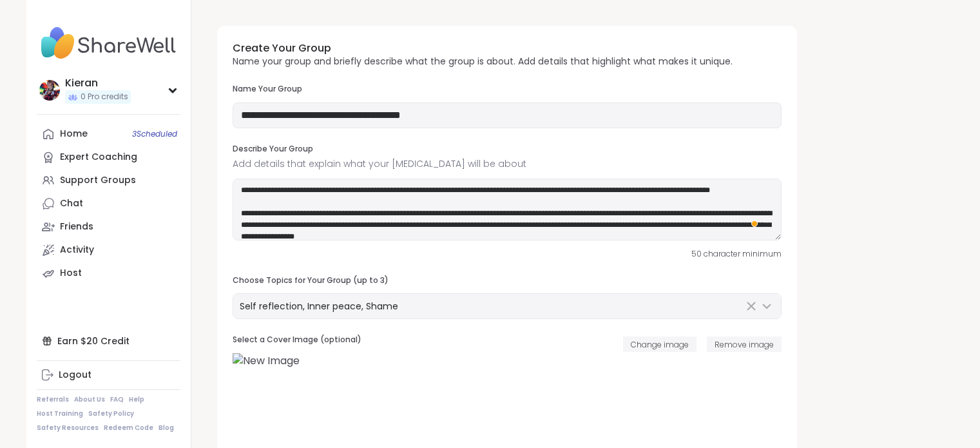 The width and height of the screenshot is (980, 448). I want to click on a: Support Groups, so click(108, 181).